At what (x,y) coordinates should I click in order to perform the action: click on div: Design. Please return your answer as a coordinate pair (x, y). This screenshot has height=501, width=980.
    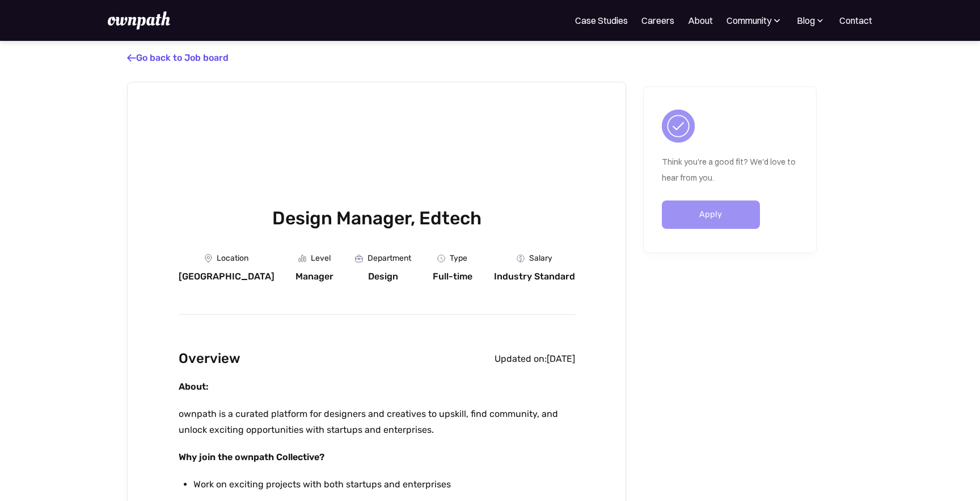
    Looking at the image, I should click on (383, 276).